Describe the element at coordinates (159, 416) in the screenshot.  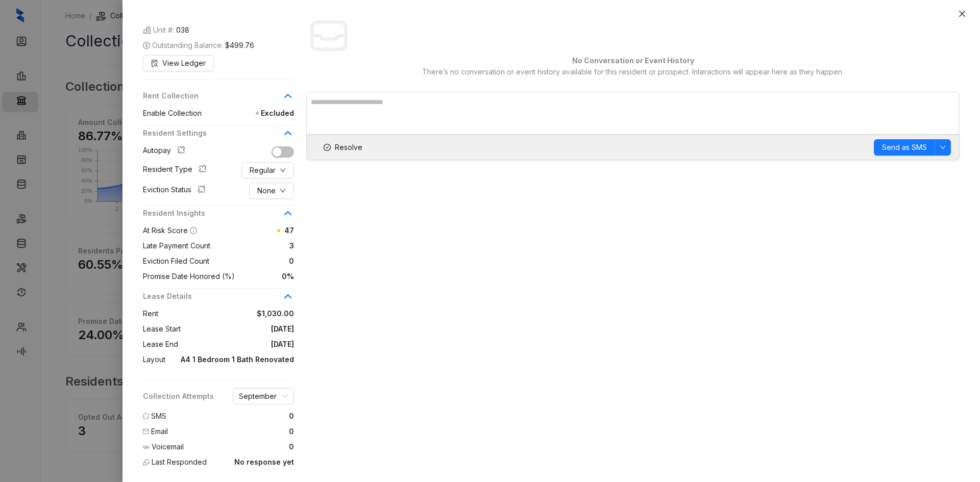
I see `span: SMS` at that location.